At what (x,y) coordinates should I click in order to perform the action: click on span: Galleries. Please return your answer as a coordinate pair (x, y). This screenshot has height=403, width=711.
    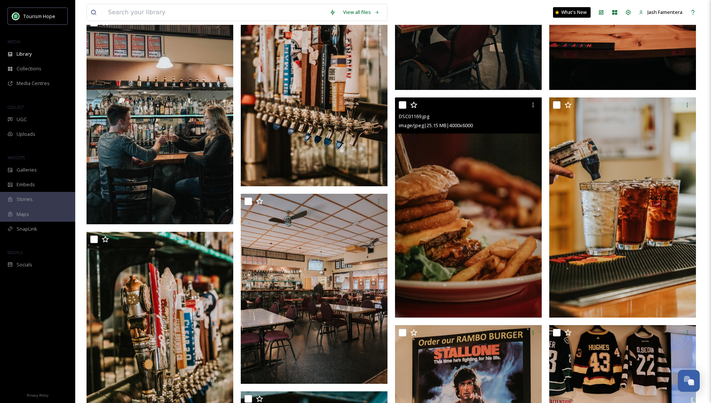
    Looking at the image, I should click on (27, 170).